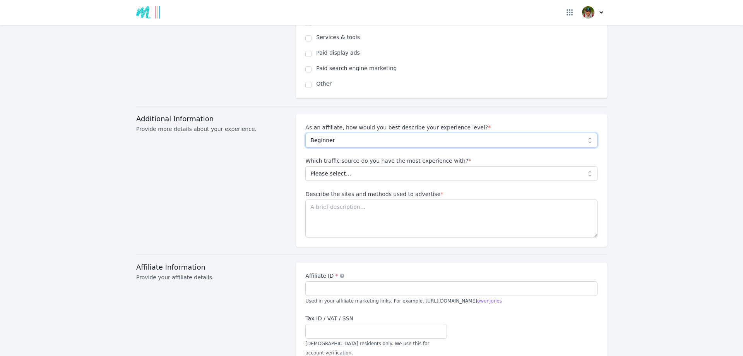 The image size is (743, 356). What do you see at coordinates (211, 267) in the screenshot?
I see `h3: Affiliate Information` at bounding box center [211, 267].